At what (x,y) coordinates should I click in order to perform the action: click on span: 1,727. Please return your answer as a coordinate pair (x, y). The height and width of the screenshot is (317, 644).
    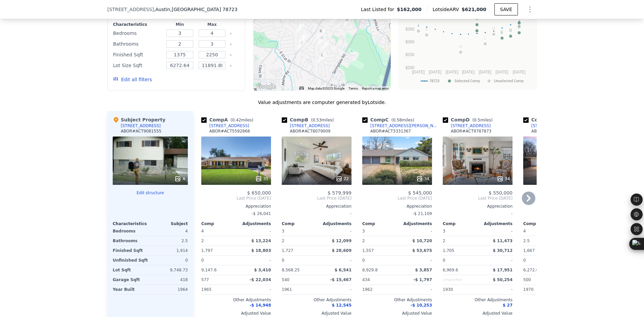
    Looking at the image, I should click on (287, 251).